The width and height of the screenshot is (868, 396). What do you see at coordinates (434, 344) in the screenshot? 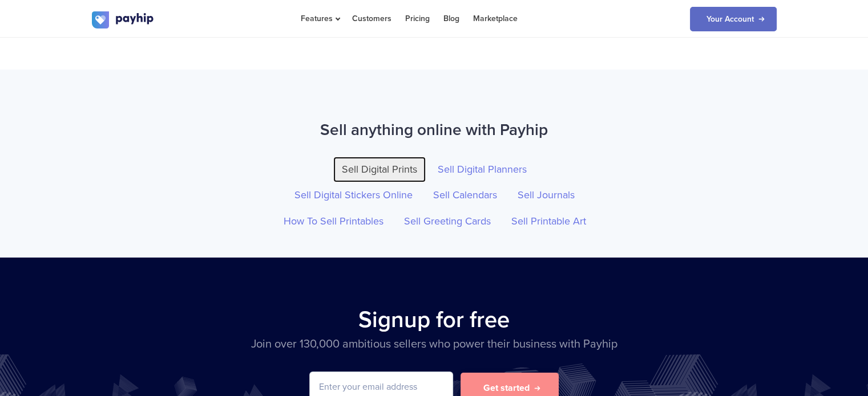
I see `p: Join over 130,000 ambitious sellers who power their business with Payhip` at bounding box center [434, 344].